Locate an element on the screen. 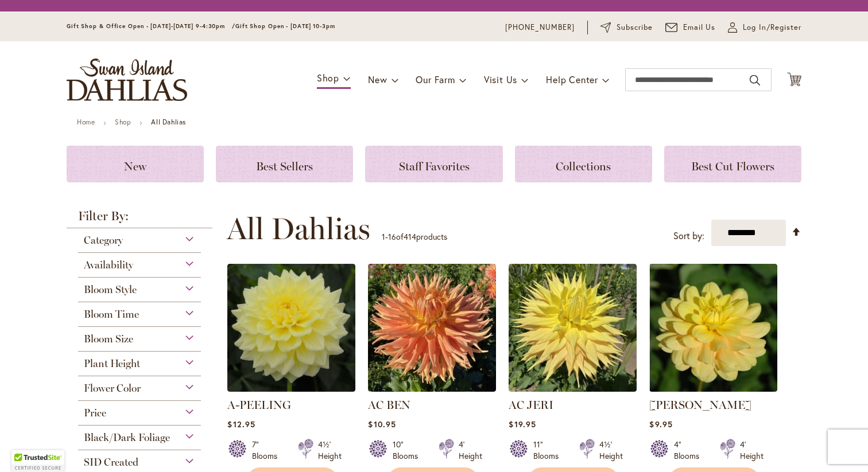 This screenshot has width=868, height=472. span: Visit Us is located at coordinates (500, 79).